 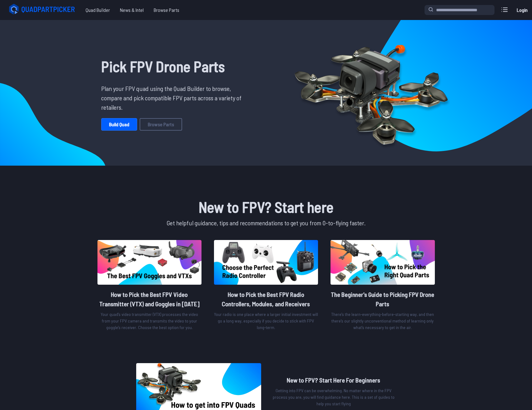 I want to click on p: Get helpful guidance, tips and recommendations to get you from 0-to-flying faster., so click(x=266, y=223).